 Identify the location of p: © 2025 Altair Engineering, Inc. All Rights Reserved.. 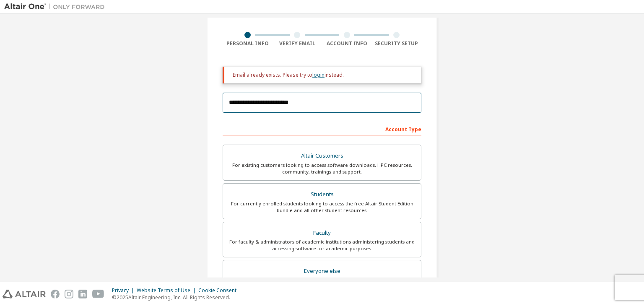
(177, 297).